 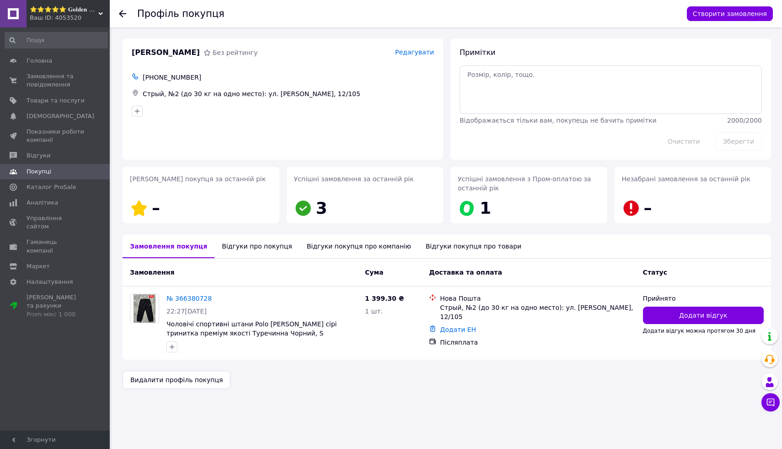 What do you see at coordinates (39, 172) in the screenshot?
I see `span: Покупці` at bounding box center [39, 172].